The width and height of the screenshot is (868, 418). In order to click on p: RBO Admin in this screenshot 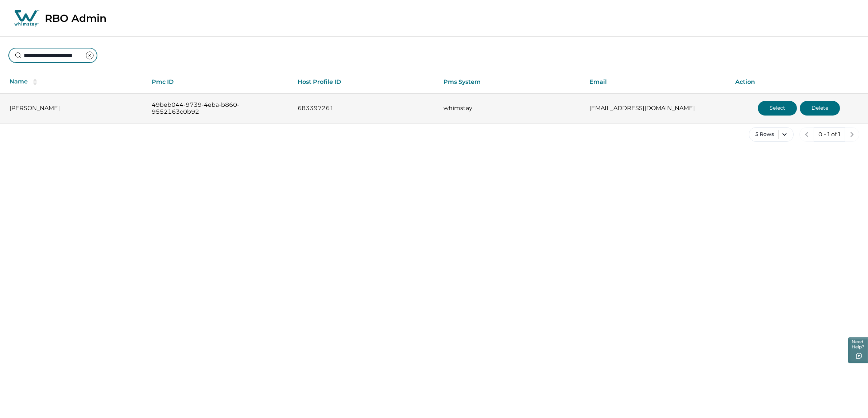, I will do `click(76, 18)`.